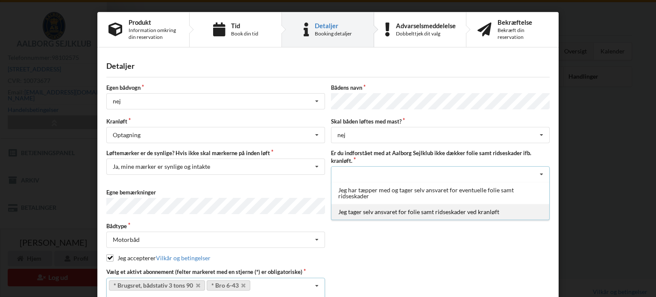 This screenshot has height=297, width=656. What do you see at coordinates (426, 26) in the screenshot?
I see `div: Advarselsmeddelelse` at bounding box center [426, 26].